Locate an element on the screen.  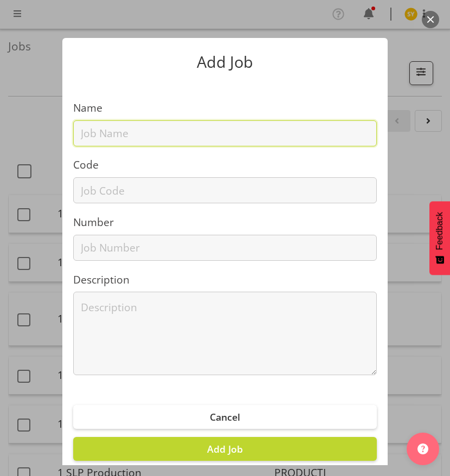
button: Add Job is located at coordinates (225, 449).